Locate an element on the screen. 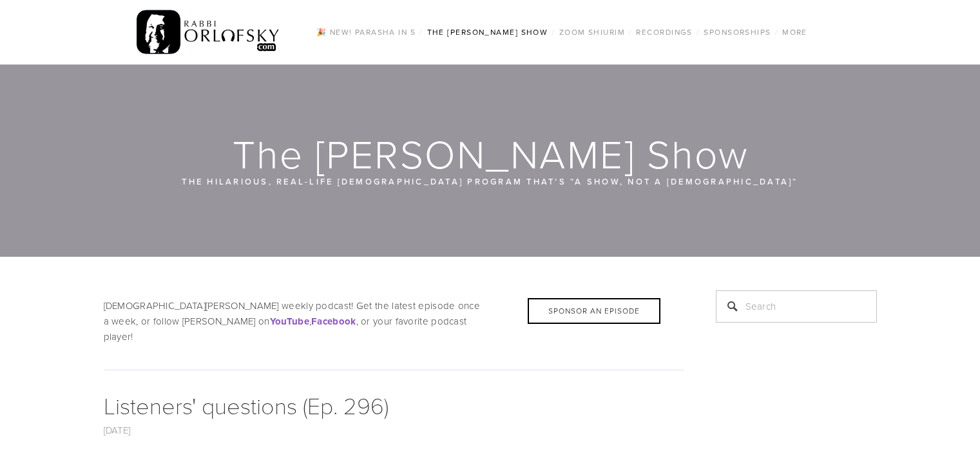 Image resolution: width=980 pixels, height=471 pixels. a: YouTube is located at coordinates (289, 320).